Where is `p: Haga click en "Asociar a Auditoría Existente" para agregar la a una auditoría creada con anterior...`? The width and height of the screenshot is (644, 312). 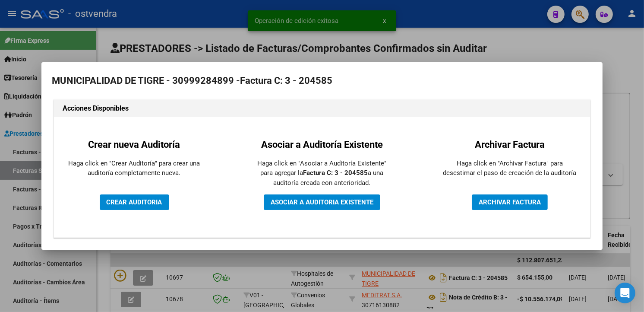 p: Haga click en "Asociar a Auditoría Existente" para agregar la a una auditoría creada con anterior... is located at coordinates (322, 173).